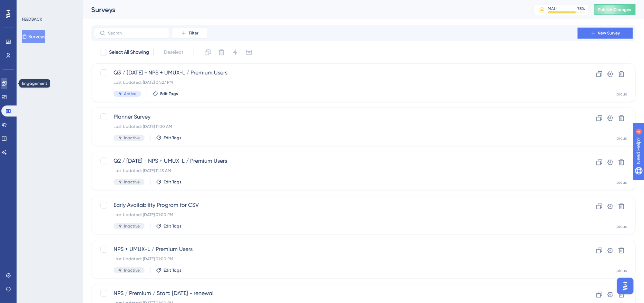 This screenshot has width=644, height=303. Describe the element at coordinates (552, 9) in the screenshot. I see `div: MAU` at that location.